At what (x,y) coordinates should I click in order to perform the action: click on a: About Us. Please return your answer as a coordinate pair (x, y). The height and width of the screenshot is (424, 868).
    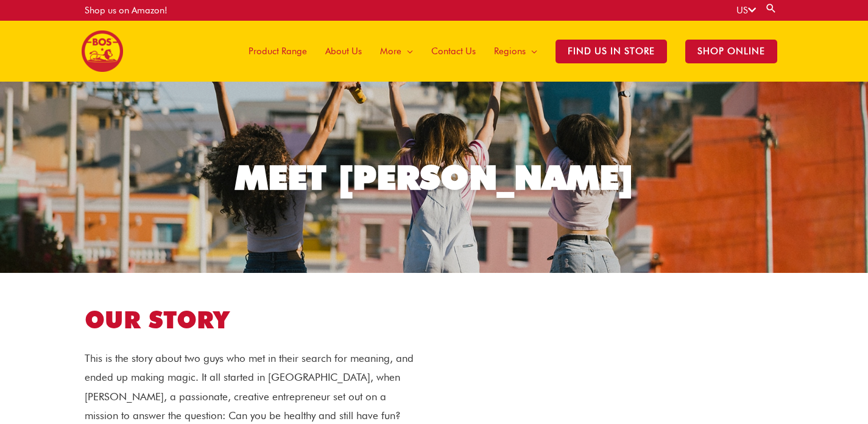
    Looking at the image, I should click on (344, 51).